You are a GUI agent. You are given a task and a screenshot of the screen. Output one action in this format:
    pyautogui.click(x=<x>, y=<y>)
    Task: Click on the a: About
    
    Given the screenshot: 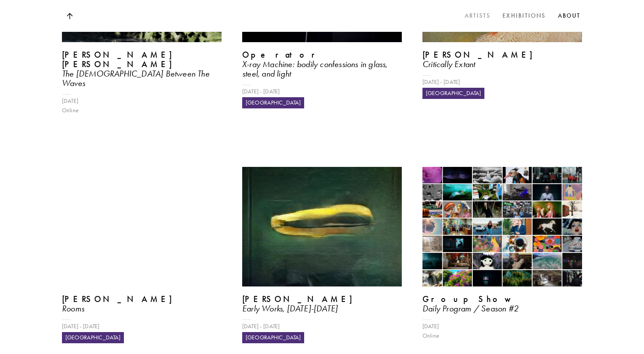 What is the action you would take?
    pyautogui.click(x=569, y=16)
    